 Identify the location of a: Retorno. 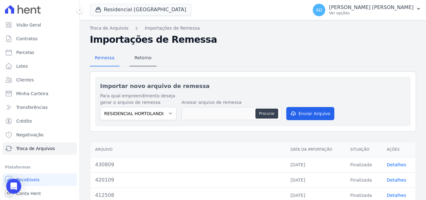
(143, 58).